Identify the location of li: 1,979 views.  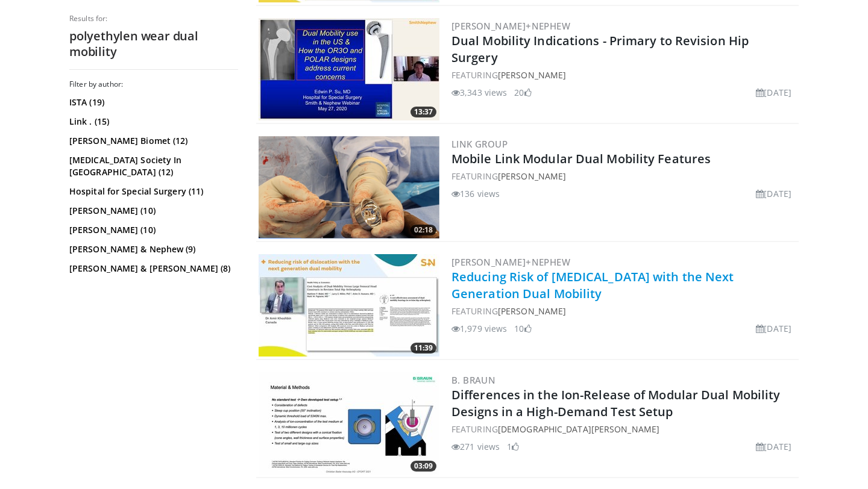
(479, 328).